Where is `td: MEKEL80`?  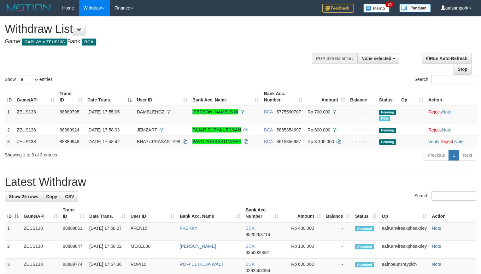
td: MEKEL80 is located at coordinates (153, 249).